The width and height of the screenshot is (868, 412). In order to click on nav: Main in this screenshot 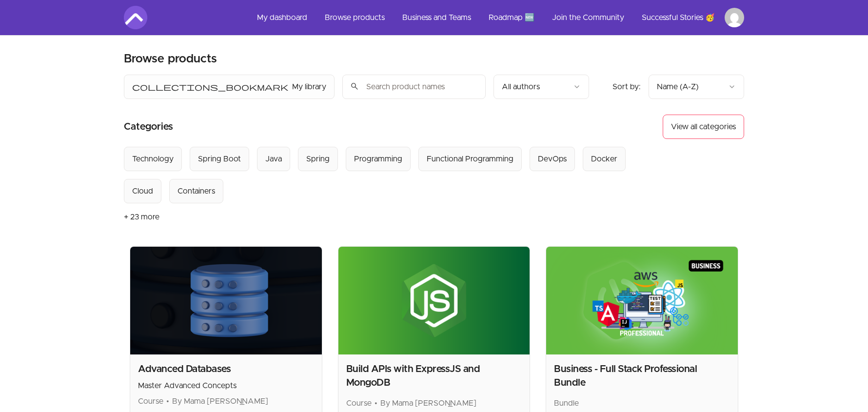, I will do `click(496, 17)`.